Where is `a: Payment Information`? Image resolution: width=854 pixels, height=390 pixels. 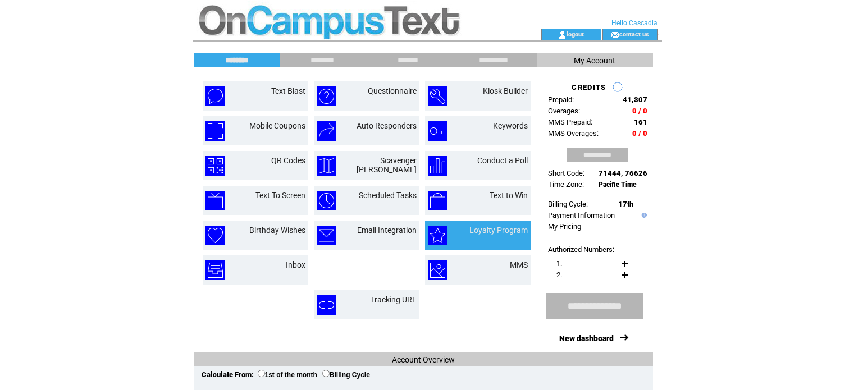 a: Payment Information is located at coordinates (581, 215).